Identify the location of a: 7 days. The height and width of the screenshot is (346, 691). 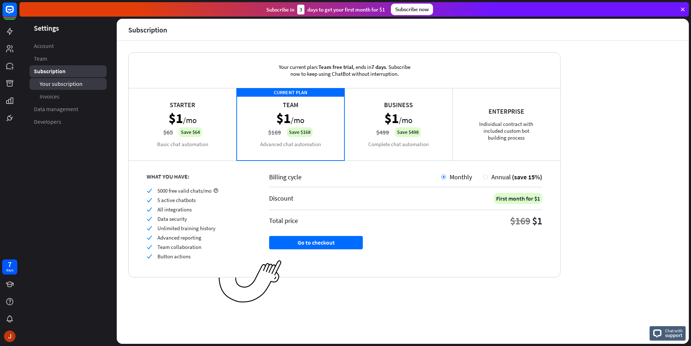
(10, 267).